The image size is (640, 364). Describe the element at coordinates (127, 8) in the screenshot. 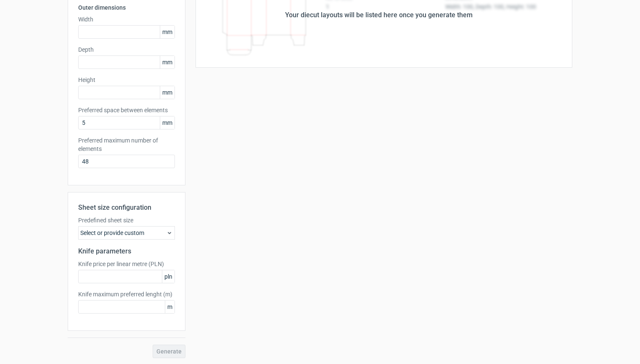

I see `h3: Outer dimensions` at that location.